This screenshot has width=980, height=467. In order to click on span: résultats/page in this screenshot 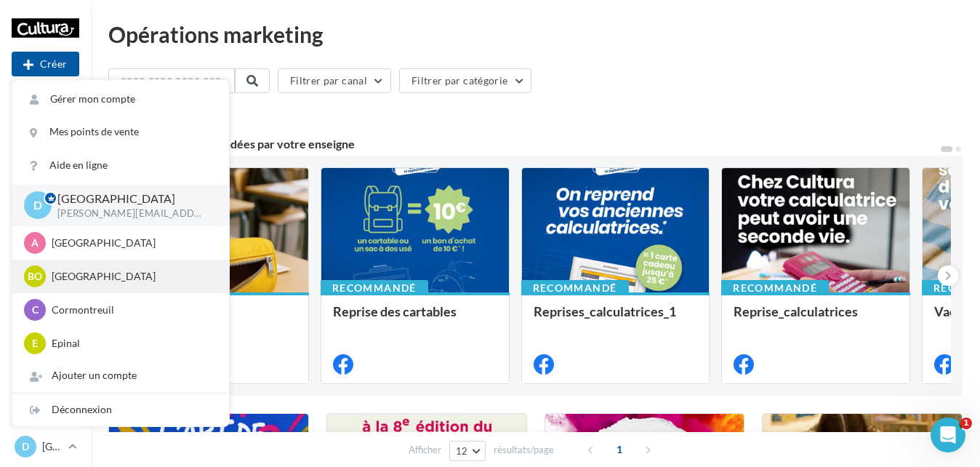, I will do `click(524, 450)`.